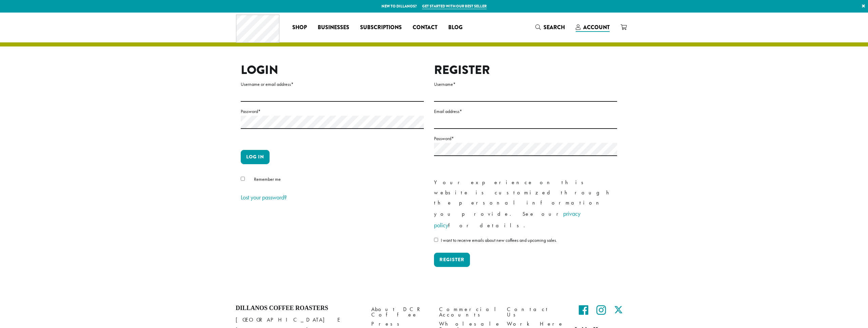 This screenshot has width=868, height=328. Describe the element at coordinates (332, 84) in the screenshot. I see `label: Username or email address` at that location.